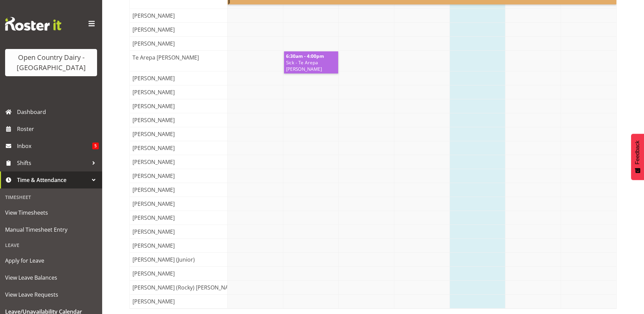 The height and width of the screenshot is (314, 644). I want to click on span: Dashboard, so click(58, 112).